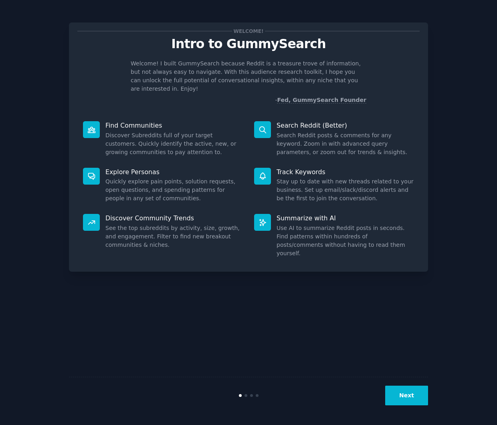  Describe the element at coordinates (345, 144) in the screenshot. I see `dd: Search Reddit posts & comments for any keyword. Zoom in with advanced query parameters, or zoom o...` at that location.